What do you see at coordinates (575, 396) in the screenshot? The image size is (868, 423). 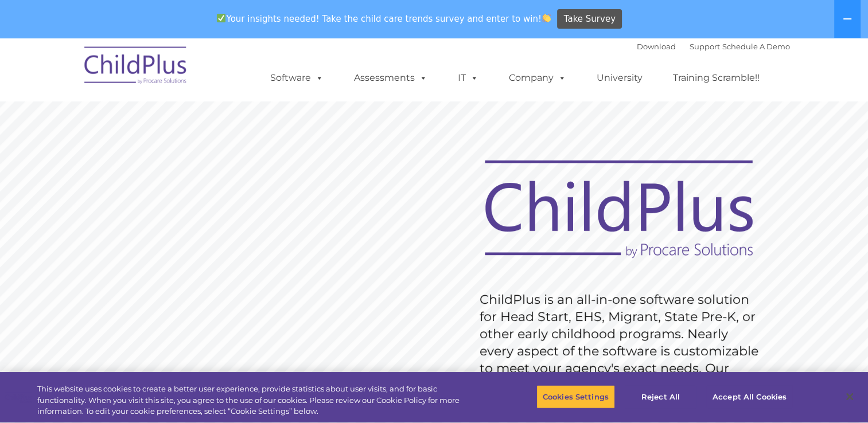 I see `button: Cookies Settings` at bounding box center [575, 396].